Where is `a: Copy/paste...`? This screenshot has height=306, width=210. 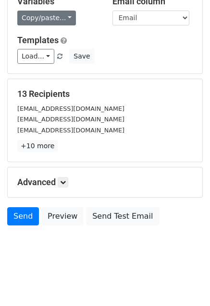 a: Copy/paste... is located at coordinates (47, 18).